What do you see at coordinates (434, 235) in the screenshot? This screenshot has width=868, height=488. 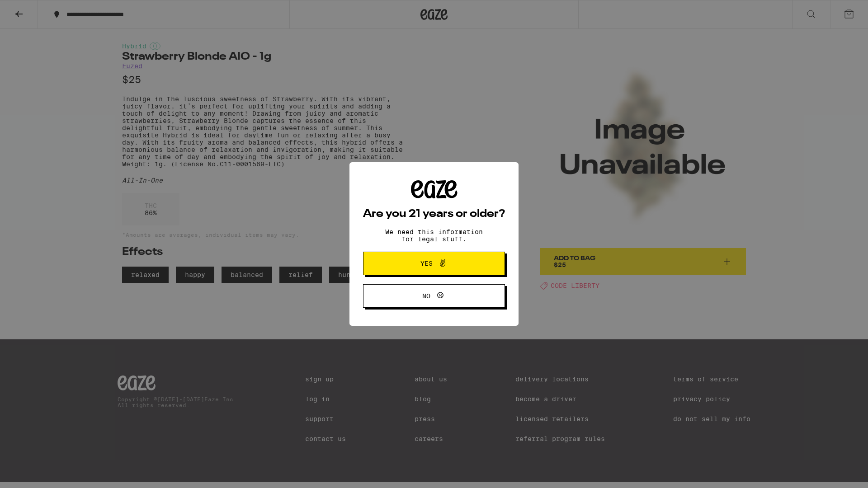 I see `p: We need this information for legal stuff.` at bounding box center [434, 235].